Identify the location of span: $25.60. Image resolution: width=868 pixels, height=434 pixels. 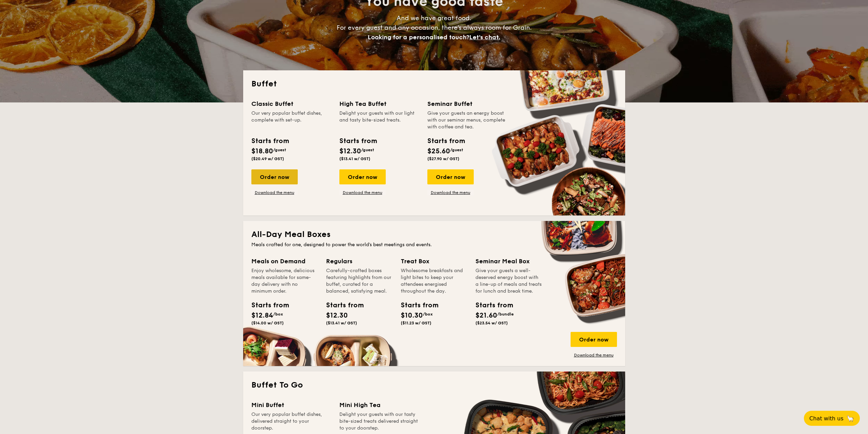
(439, 152).